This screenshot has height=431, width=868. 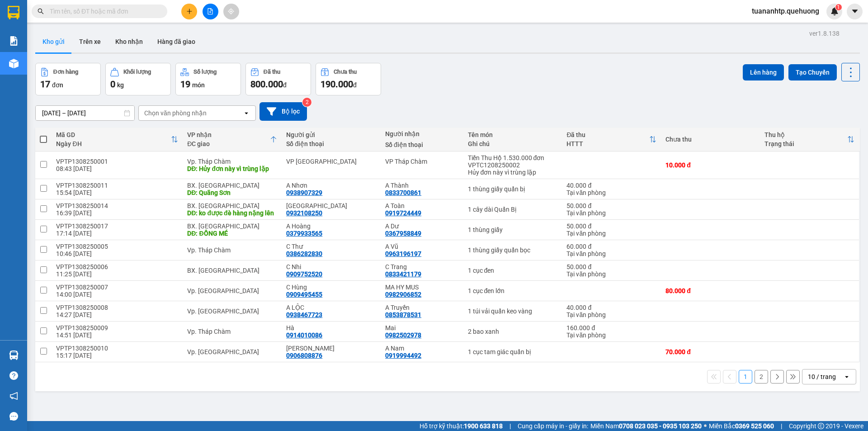 What do you see at coordinates (205, 72) in the screenshot?
I see `div: Số lượng` at bounding box center [205, 72].